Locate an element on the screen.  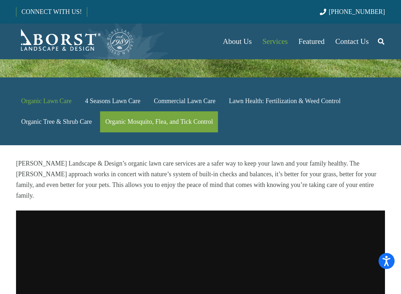
span: Contact Us is located at coordinates (352, 41).